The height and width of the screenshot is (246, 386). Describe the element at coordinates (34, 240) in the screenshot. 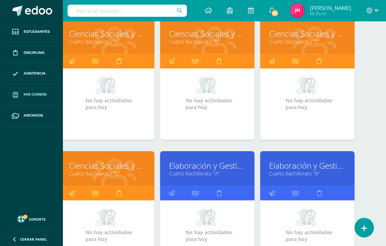

I see `span: Cerrar panel` at that location.